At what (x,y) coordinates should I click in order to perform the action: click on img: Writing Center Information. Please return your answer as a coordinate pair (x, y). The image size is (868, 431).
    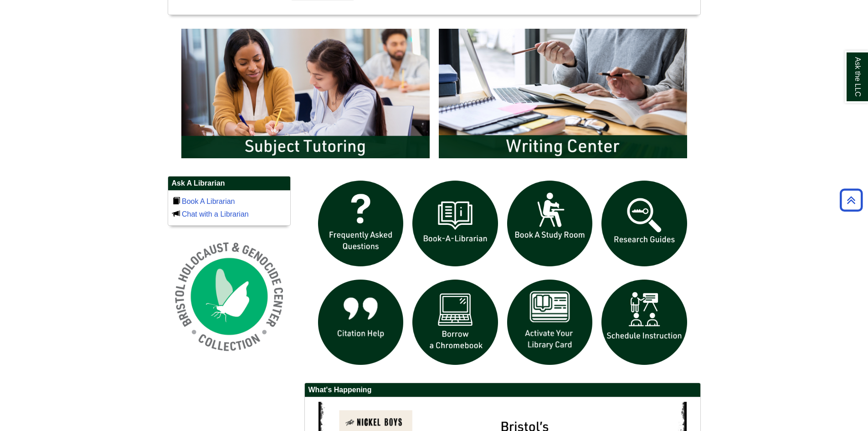
    Looking at the image, I should click on (563, 94).